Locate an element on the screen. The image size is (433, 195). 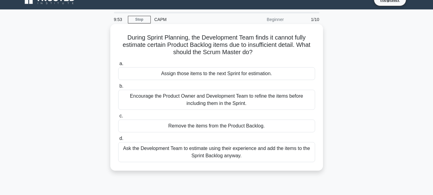
div: 1/10 is located at coordinates (305, 19).